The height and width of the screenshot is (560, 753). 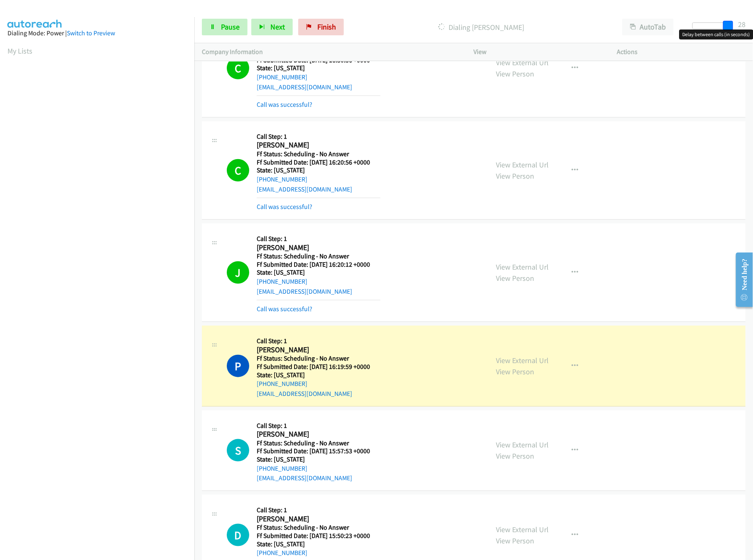 I want to click on a: My Lists, so click(x=20, y=51).